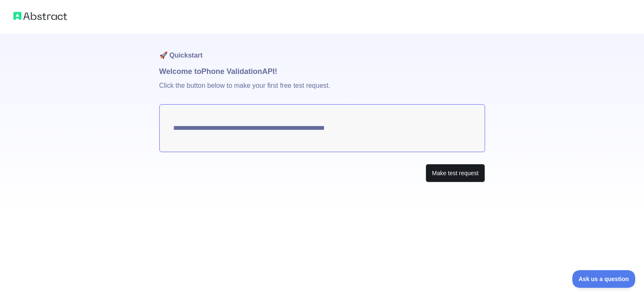  What do you see at coordinates (322, 91) in the screenshot?
I see `p: Click the button below to make your first free test request.` at bounding box center [322, 91].